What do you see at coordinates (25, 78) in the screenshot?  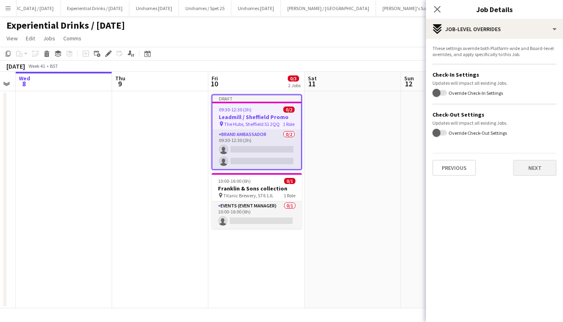 I see `span: Wed` at bounding box center [25, 78].